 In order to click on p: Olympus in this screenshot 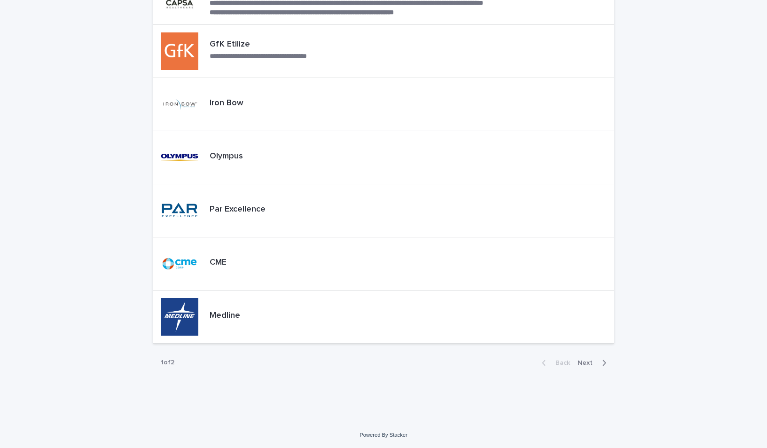, I will do `click(226, 156)`.